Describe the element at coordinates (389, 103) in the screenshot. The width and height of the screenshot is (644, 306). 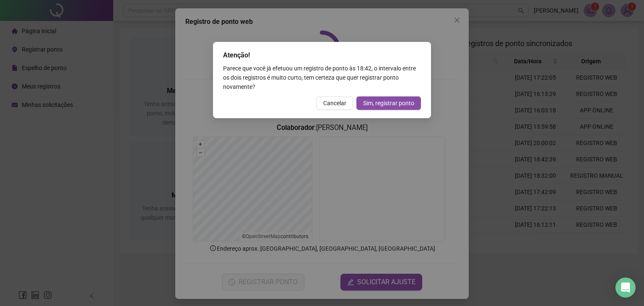
I see `span: Sim, registrar ponto` at that location.